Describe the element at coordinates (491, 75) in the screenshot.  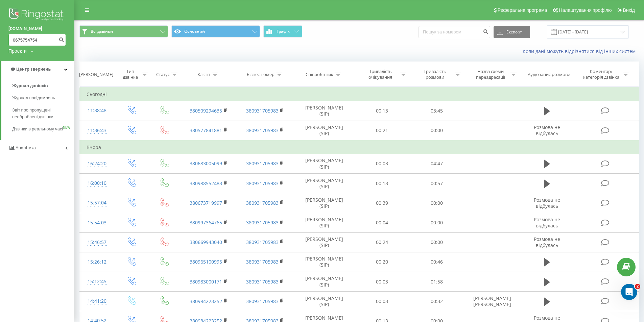
I see `div: Назва схеми переадресації` at that location.